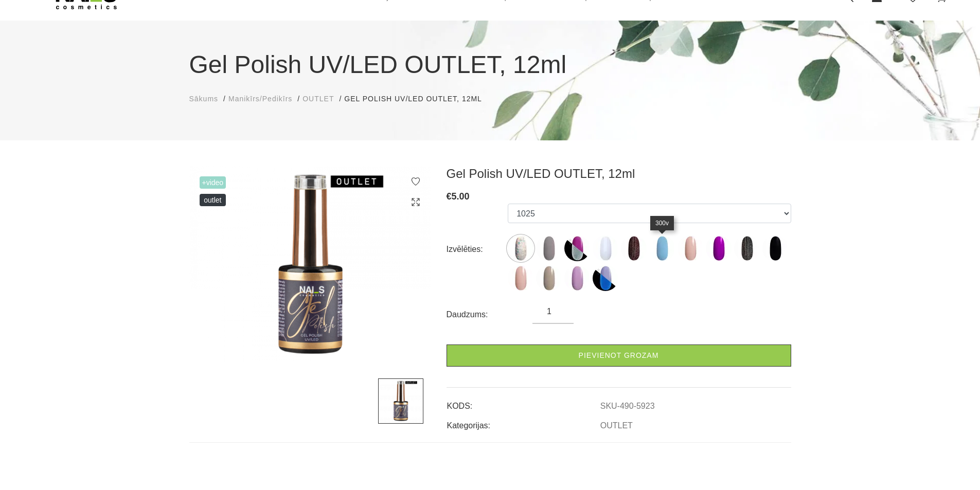  Describe the element at coordinates (260, 99) in the screenshot. I see `a: Manikīrs/Pedikīrs` at that location.